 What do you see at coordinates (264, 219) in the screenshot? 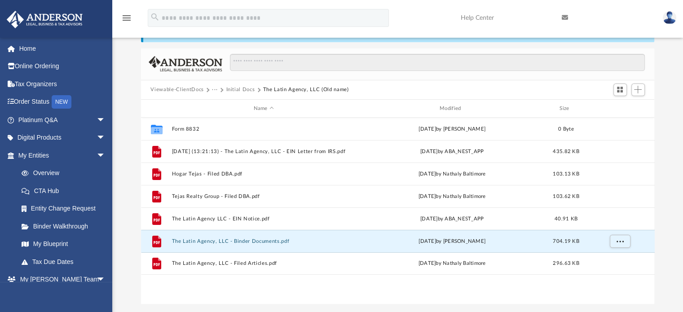
I see `button: The Latin Agency LLC - EIN Notice.pdf` at bounding box center [264, 219].